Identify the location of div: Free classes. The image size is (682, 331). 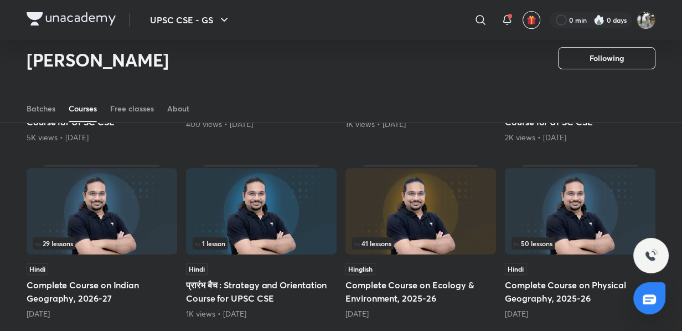
(132, 109).